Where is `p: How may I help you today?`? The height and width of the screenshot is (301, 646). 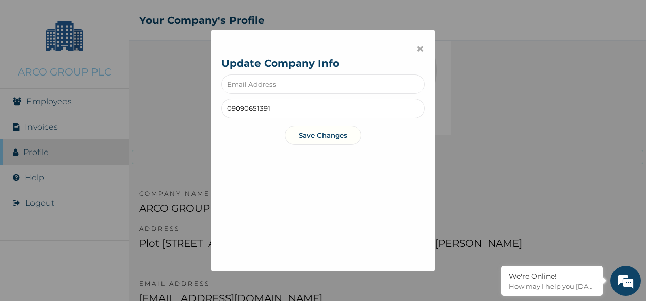
p: How may I help you today? is located at coordinates (552, 287).